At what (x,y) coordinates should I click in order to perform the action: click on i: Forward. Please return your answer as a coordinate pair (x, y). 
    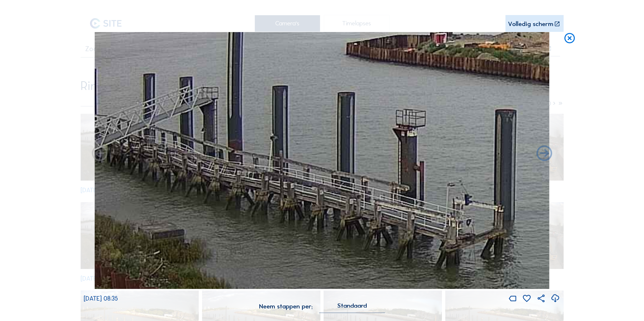
    Looking at the image, I should click on (100, 154).